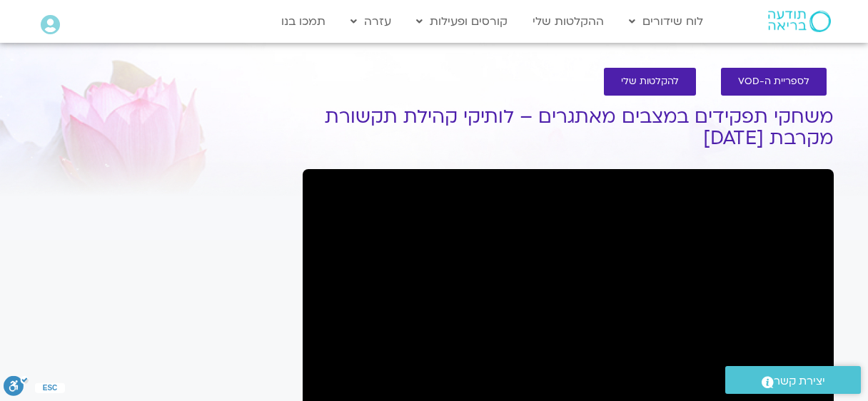 Image resolution: width=868 pixels, height=401 pixels. Describe the element at coordinates (666, 22) in the screenshot. I see `a: לוח שידורים` at that location.